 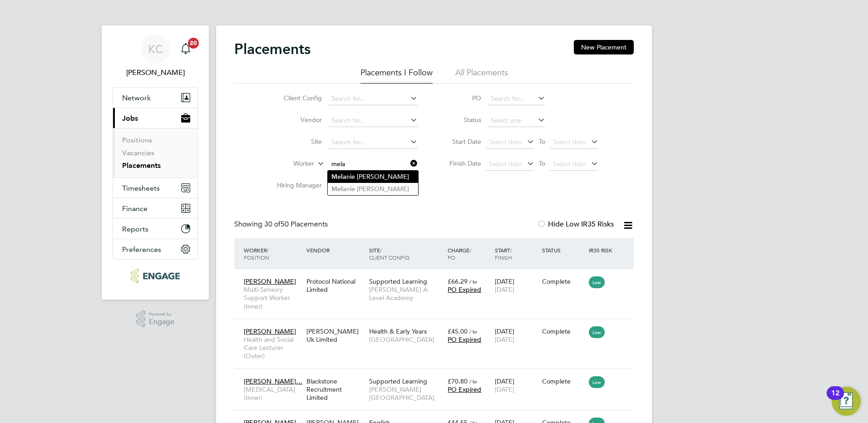 What do you see at coordinates (155, 97) in the screenshot?
I see `button: Network` at bounding box center [155, 97].